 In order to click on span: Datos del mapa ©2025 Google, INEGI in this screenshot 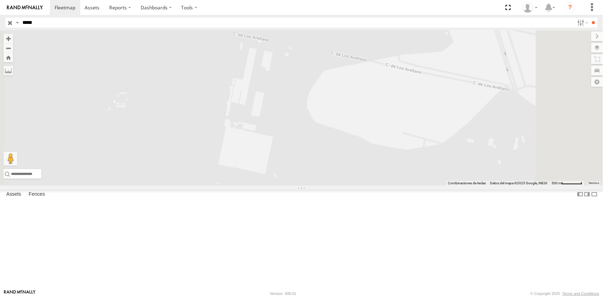, I will do `click(519, 183)`.